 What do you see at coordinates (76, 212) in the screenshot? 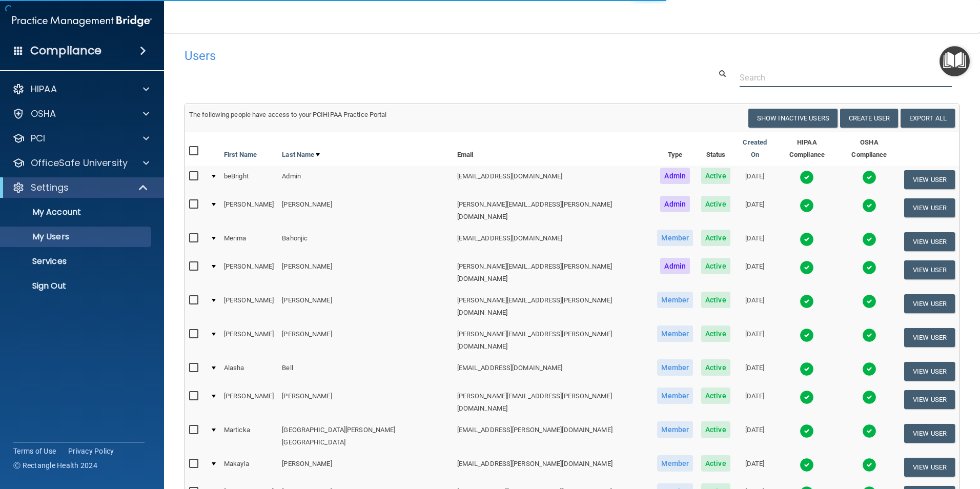
I see `p: My Account` at bounding box center [76, 212].